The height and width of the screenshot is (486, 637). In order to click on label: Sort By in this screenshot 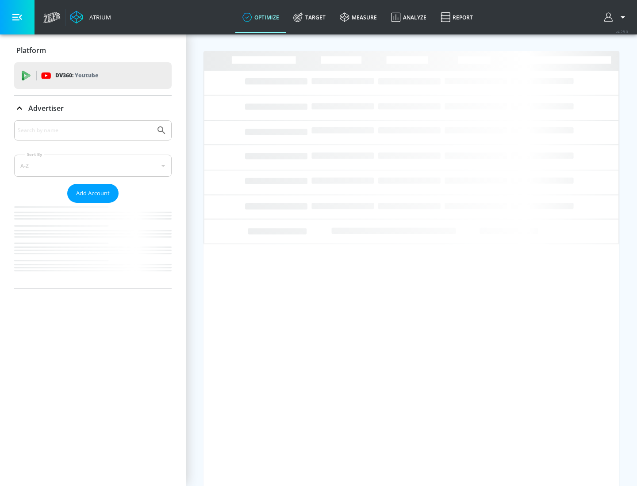, I will do `click(34, 154)`.